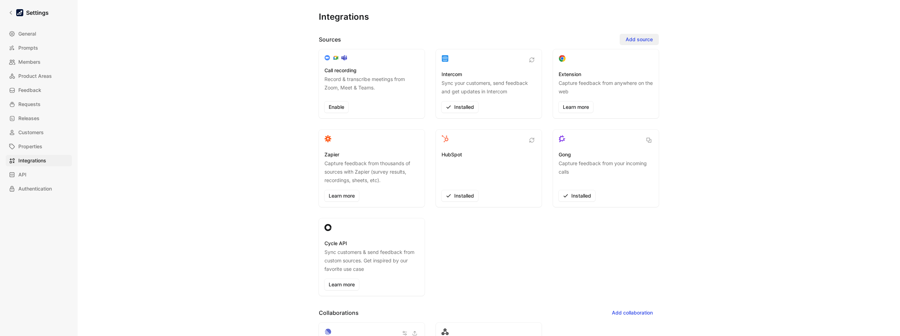  I want to click on button: Enable, so click(336, 107).